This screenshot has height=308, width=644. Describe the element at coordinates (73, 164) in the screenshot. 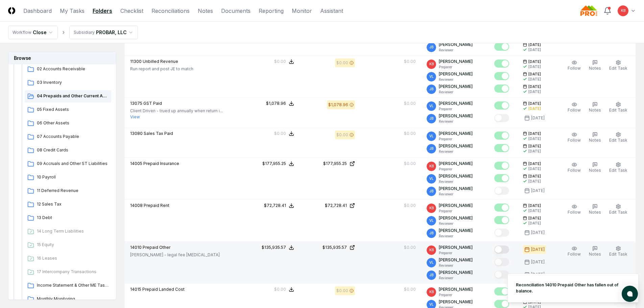

I see `span: 09 Accruals and Other ST Liabilities` at that location.